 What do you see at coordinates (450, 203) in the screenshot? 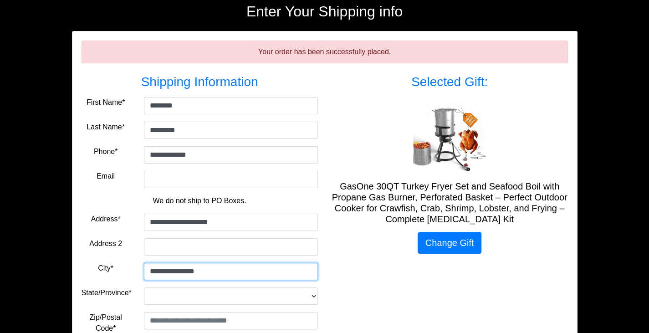
I see `h5: GasOne 30QT Turkey Fryer Set and Seafood Boil with Propane Gas Burner, Perforated Basket – Perfec...` at bounding box center [450, 203].